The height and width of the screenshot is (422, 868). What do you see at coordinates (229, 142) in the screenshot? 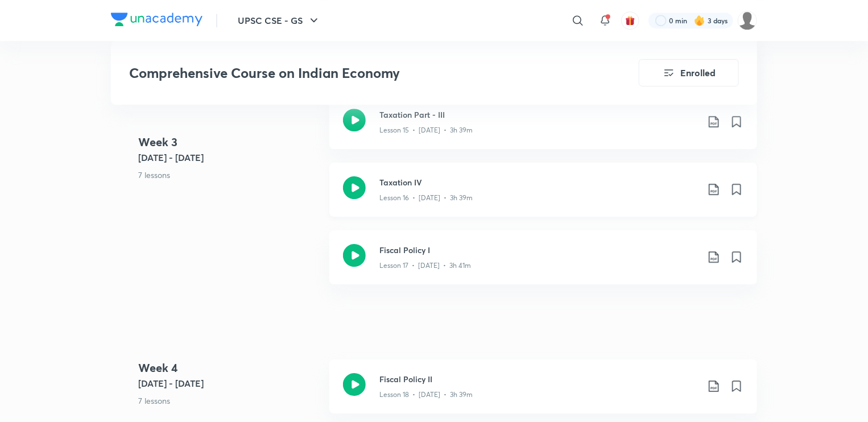
I see `h4: Week 3` at bounding box center [229, 142].